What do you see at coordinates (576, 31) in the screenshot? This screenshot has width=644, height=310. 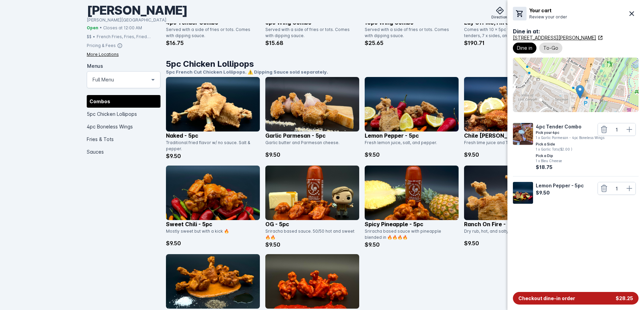 I see `div: Dine in at:` at bounding box center [576, 31].